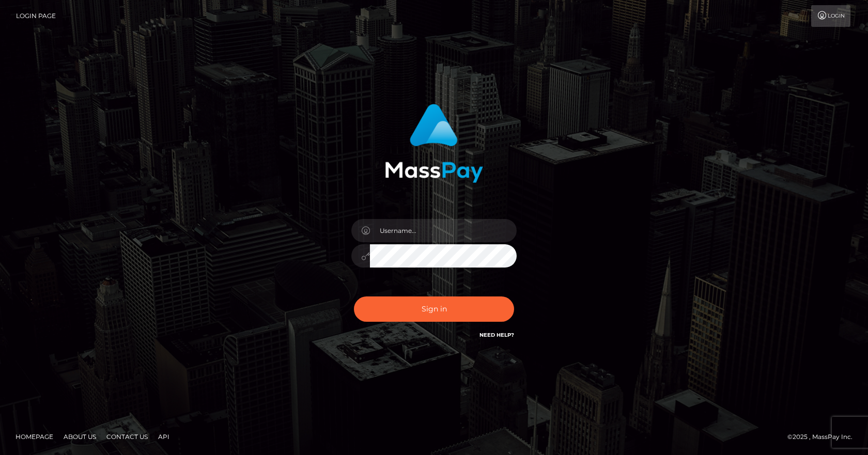 The width and height of the screenshot is (868, 455). Describe the element at coordinates (824, 437) in the screenshot. I see `div: © 2025 , MassPay Inc.` at that location.